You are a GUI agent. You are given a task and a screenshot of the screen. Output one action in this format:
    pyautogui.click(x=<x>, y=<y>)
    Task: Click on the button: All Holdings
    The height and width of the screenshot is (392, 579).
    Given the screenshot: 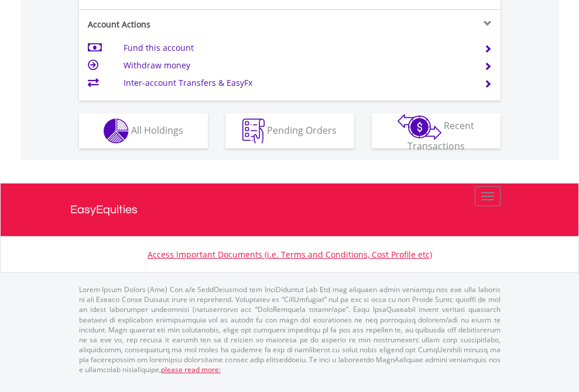 What is the action you would take?
    pyautogui.click(x=144, y=131)
    